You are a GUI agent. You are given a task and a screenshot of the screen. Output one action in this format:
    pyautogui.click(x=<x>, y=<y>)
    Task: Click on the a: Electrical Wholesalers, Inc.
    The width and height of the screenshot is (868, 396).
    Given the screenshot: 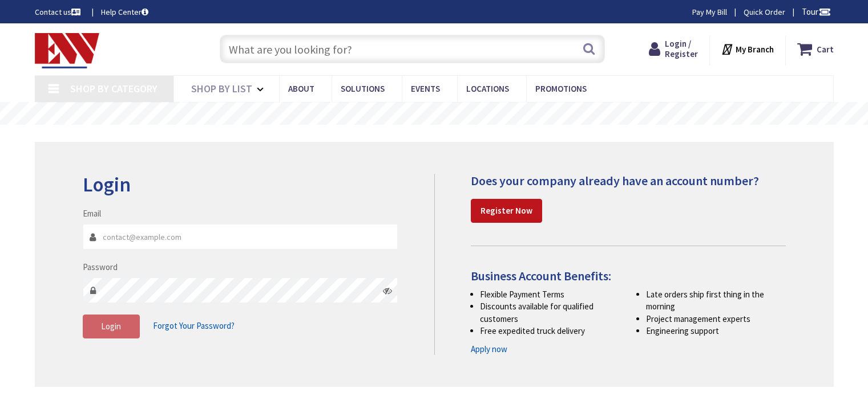 What is the action you would take?
    pyautogui.click(x=67, y=51)
    